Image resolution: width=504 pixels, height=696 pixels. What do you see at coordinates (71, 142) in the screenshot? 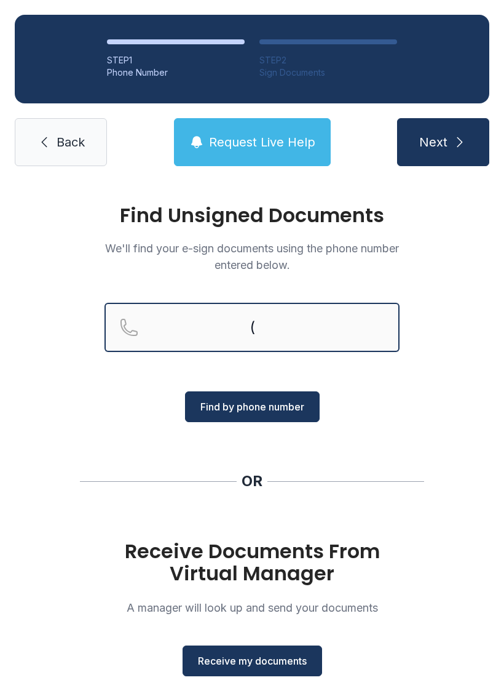
I see `span: Back` at bounding box center [71, 142].